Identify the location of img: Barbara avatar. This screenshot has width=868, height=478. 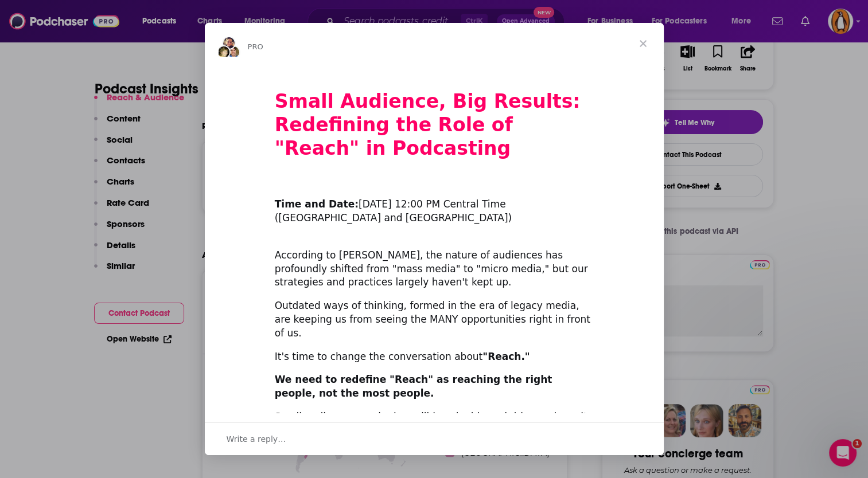
(224, 52).